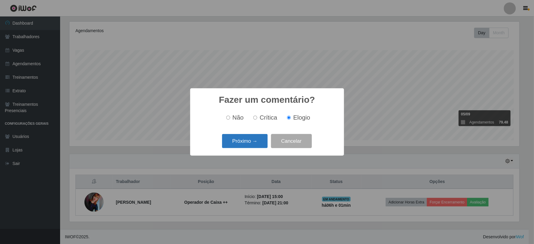 The image size is (534, 244). Describe the element at coordinates (267, 100) in the screenshot. I see `h2: Fazer um comentário?` at that location.